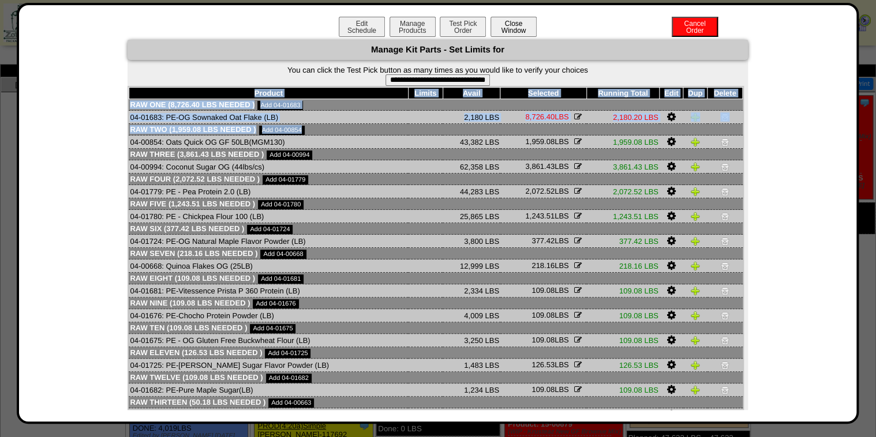  I want to click on td: 04-01682: PE-Pure Maple Sugar(LB), so click(268, 390).